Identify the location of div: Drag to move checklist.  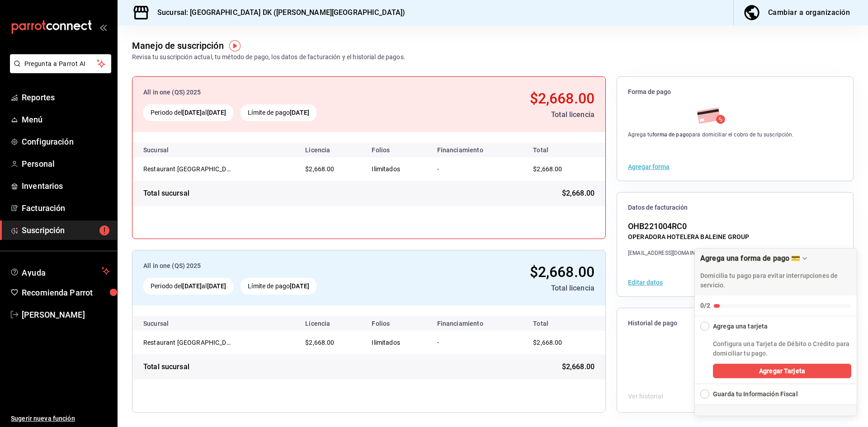
(776, 272).